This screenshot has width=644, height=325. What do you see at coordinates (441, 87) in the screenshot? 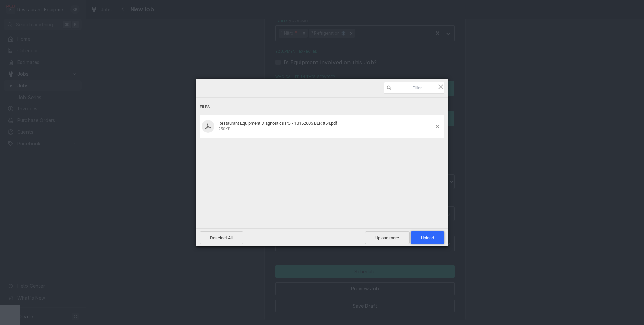
I see `span: Click here or hit ESC to close picker` at bounding box center [441, 87].